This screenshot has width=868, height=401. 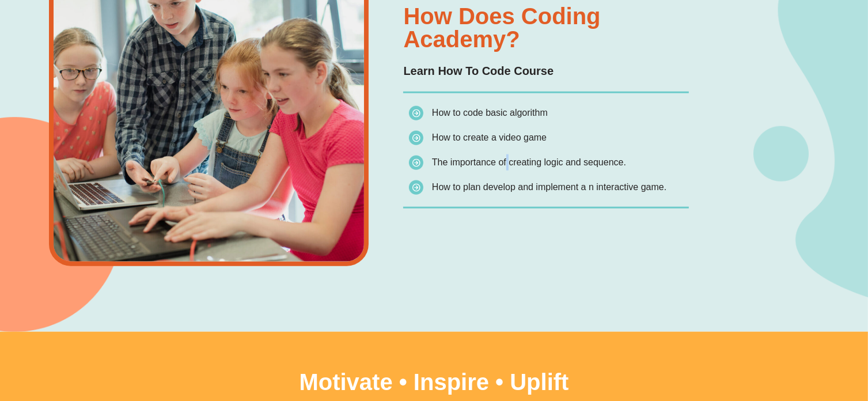 What do you see at coordinates (549, 187) in the screenshot?
I see `span: How to plan develop and implement a n interactive game.` at bounding box center [549, 187].